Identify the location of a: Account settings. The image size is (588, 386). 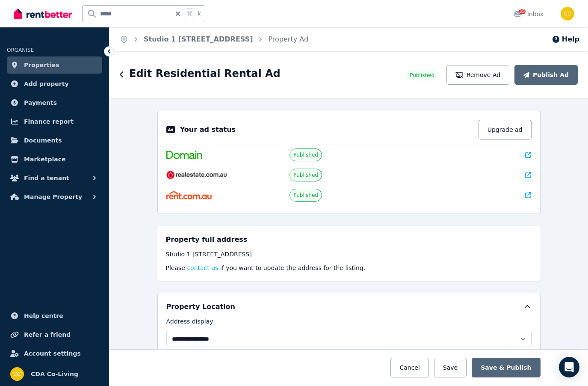
(54, 353).